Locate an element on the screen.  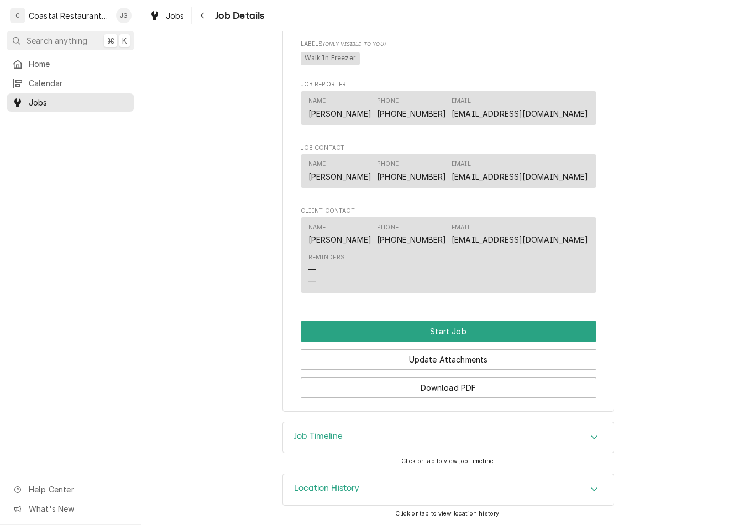
a: Go to What's New is located at coordinates (70, 509).